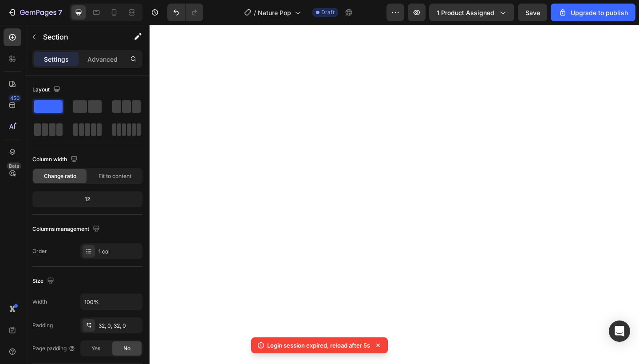  What do you see at coordinates (60, 13) in the screenshot?
I see `p: 7` at bounding box center [60, 13].